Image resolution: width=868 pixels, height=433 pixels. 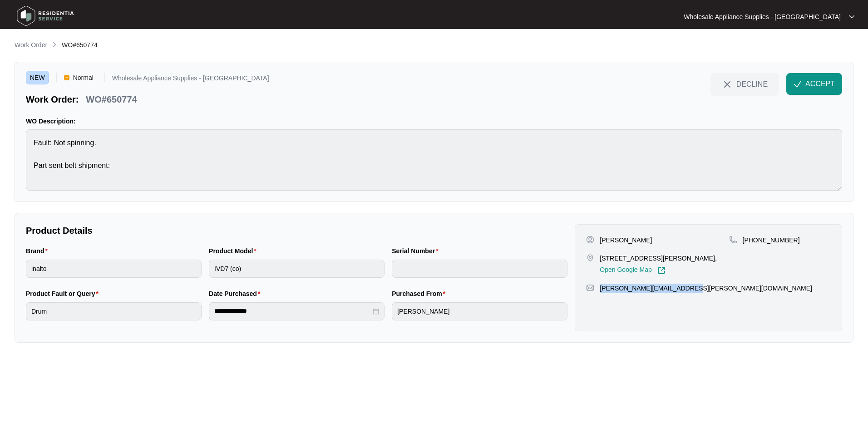 I want to click on input: Serial Number, so click(x=479, y=268).